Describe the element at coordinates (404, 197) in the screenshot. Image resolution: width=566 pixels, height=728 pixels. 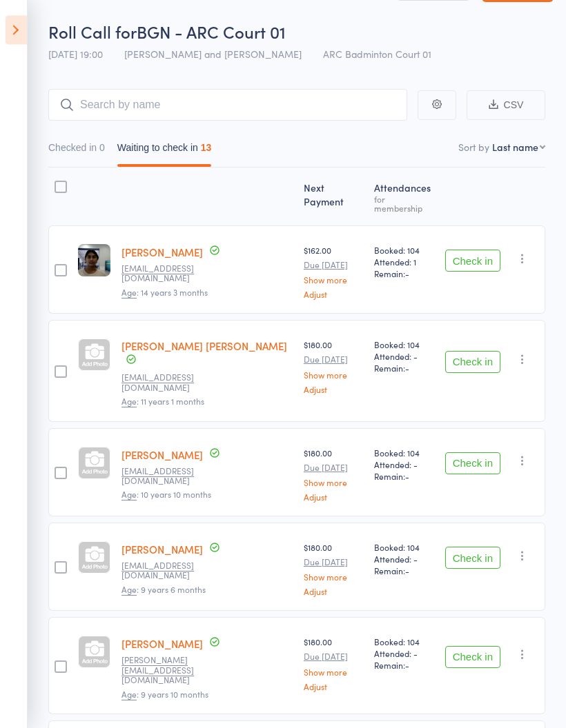
I see `div: Atten­dances` at that location.